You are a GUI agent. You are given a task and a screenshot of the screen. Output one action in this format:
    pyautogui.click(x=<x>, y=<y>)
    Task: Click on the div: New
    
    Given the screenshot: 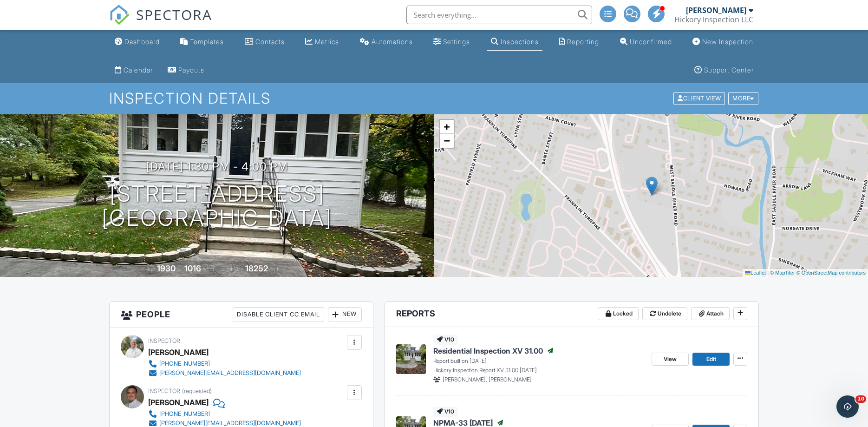 What is the action you would take?
    pyautogui.click(x=345, y=315)
    